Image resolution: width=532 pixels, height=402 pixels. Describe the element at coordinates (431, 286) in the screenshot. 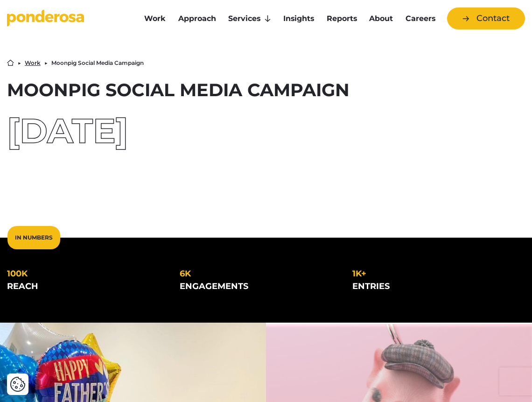

I see `div: entries` at that location.